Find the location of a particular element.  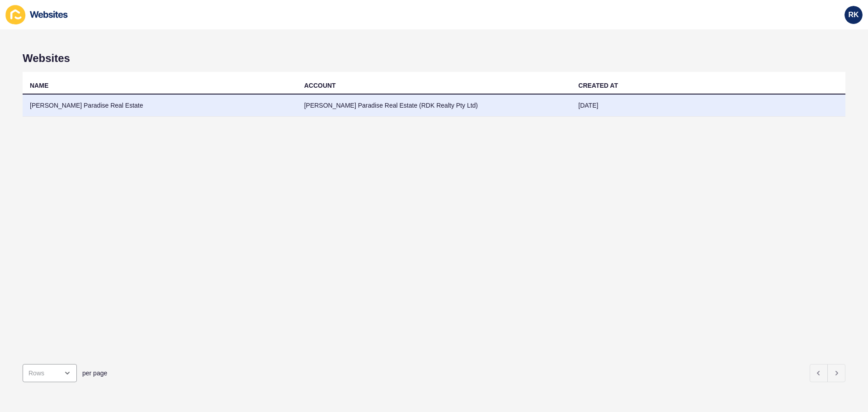

div: open menu is located at coordinates (50, 373).